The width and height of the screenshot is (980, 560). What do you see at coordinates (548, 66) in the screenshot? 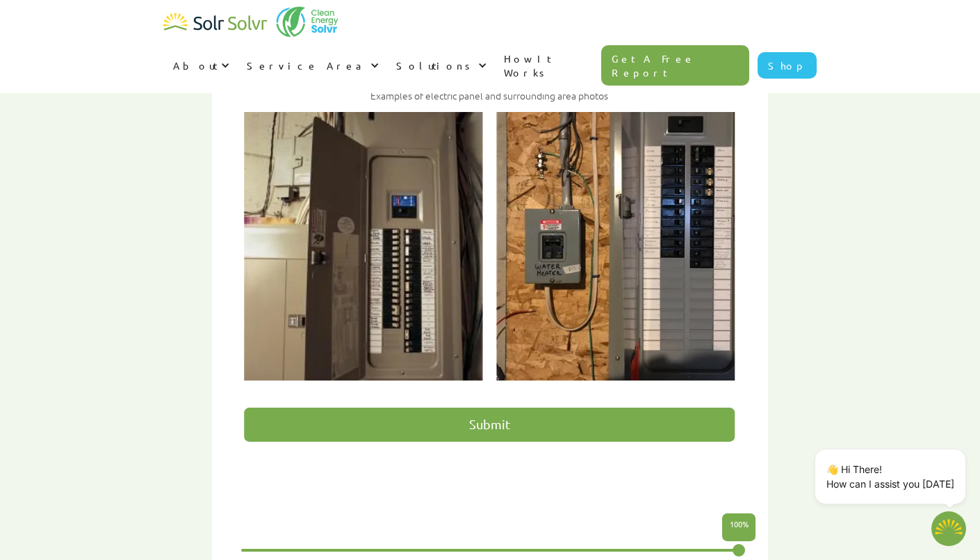
I see `a: How It Works` at bounding box center [548, 66].